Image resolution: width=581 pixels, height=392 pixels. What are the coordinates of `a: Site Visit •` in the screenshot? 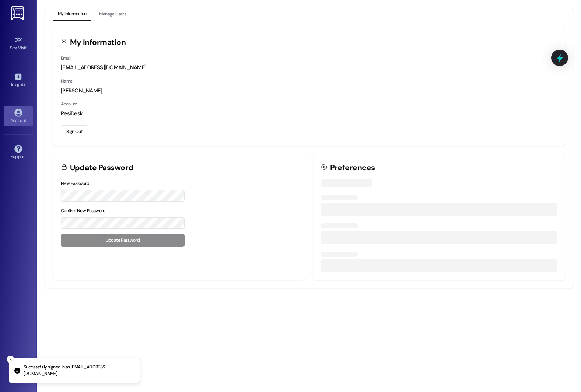 It's located at (18, 44).